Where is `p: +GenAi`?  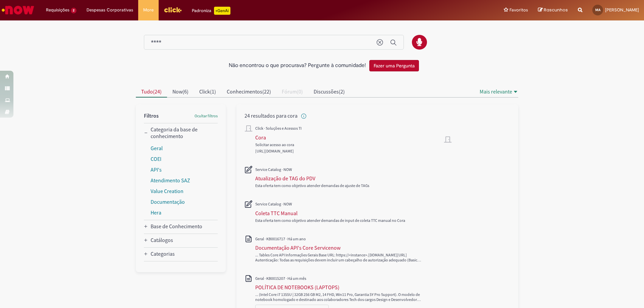
p: +GenAi is located at coordinates (222, 11).